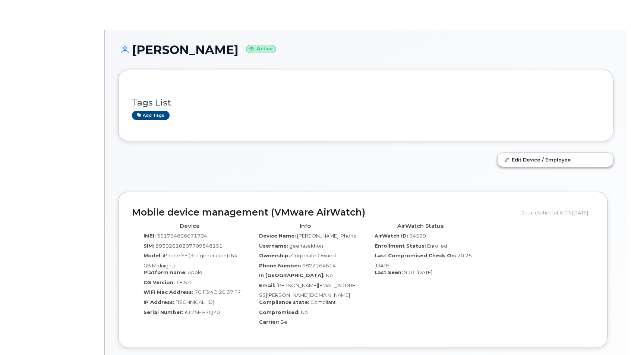 The image size is (631, 355). What do you see at coordinates (190, 226) in the screenshot?
I see `h4: Device` at bounding box center [190, 226].